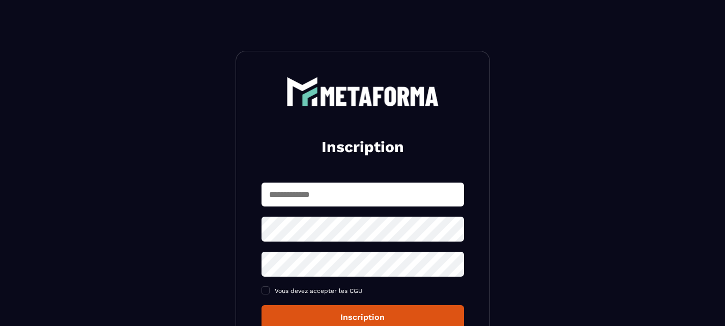 The width and height of the screenshot is (725, 326). What do you see at coordinates (319, 291) in the screenshot?
I see `span: Vous devez accepter les CGU` at bounding box center [319, 291].